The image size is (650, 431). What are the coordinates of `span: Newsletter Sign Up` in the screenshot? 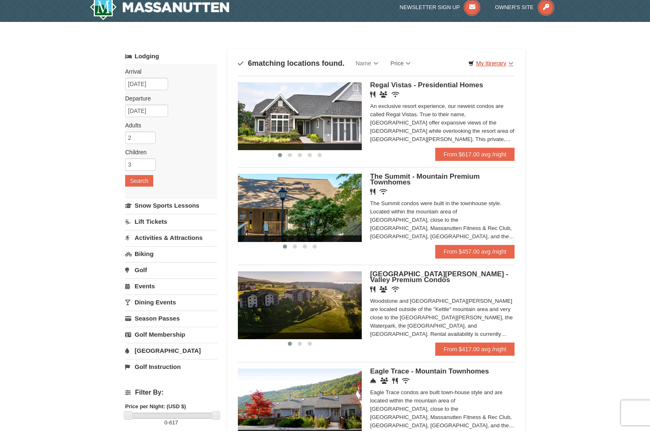 It's located at (430, 7).